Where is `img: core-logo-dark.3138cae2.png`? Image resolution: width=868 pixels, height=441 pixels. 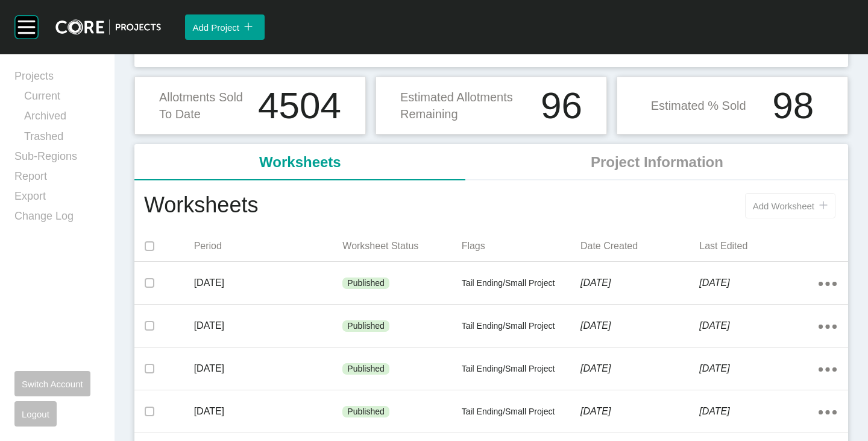 img: core-logo-dark.3138cae2.png is located at coordinates (108, 27).